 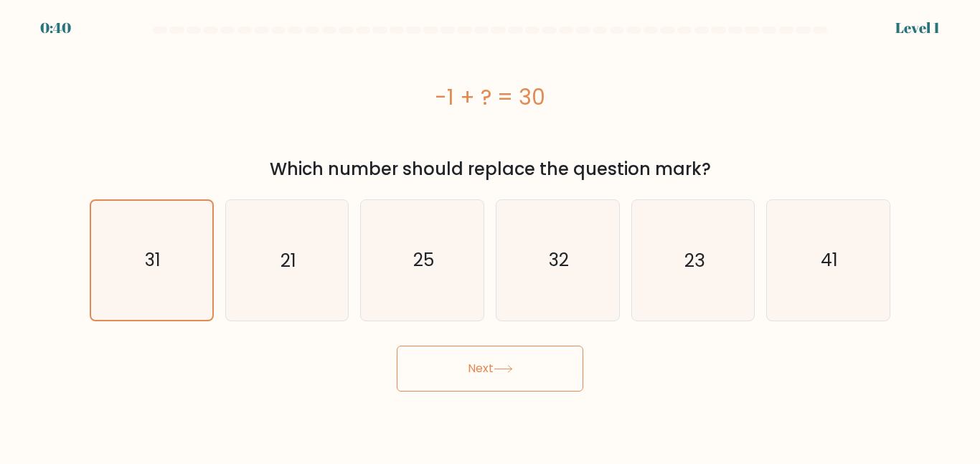 What do you see at coordinates (490, 97) in the screenshot?
I see `div: -1 + ? = 30` at bounding box center [490, 97].